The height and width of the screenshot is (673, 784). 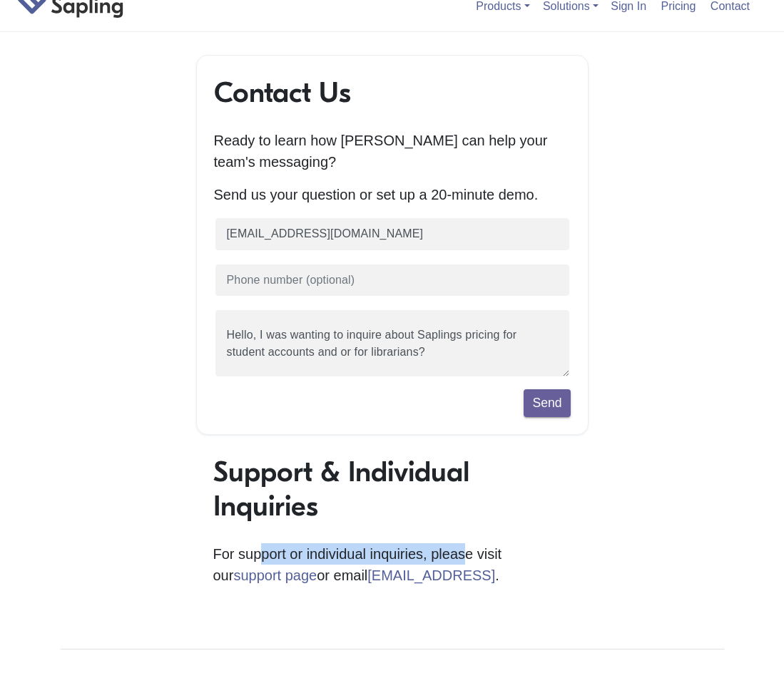 I want to click on textarea: I'd like to see a demo!, so click(x=392, y=343).